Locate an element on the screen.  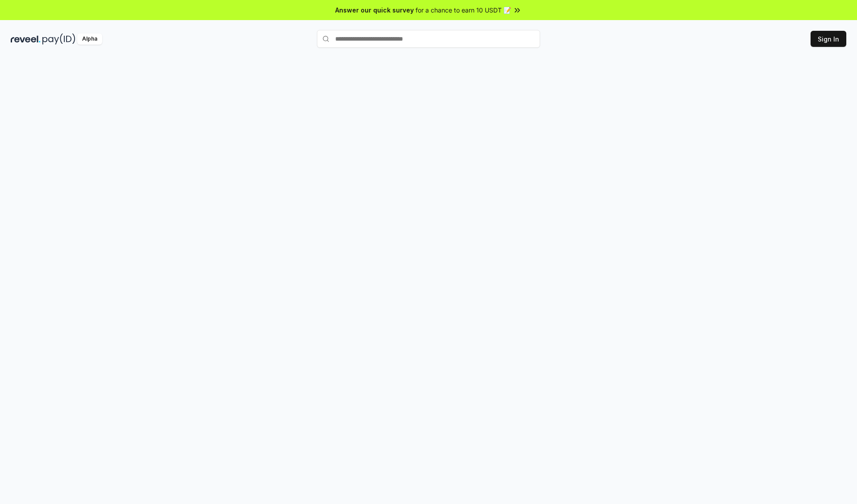
img: reveel_dark is located at coordinates (26, 39).